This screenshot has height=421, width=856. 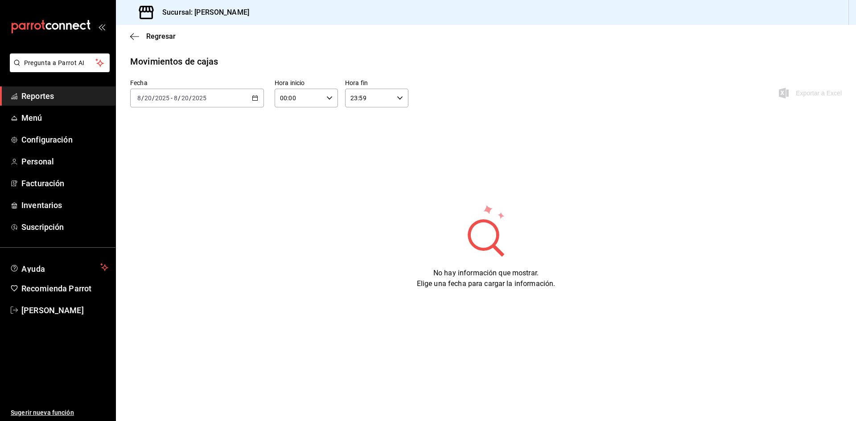 What do you see at coordinates (65, 118) in the screenshot?
I see `span: Menú` at bounding box center [65, 118].